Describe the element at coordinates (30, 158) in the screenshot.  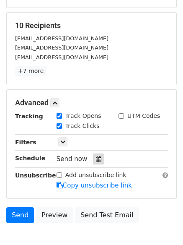
I see `strong: Schedule` at that location.